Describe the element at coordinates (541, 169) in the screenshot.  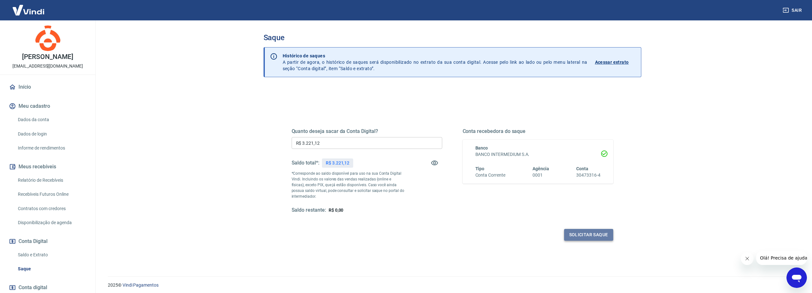
I see `span: Agência` at that location.